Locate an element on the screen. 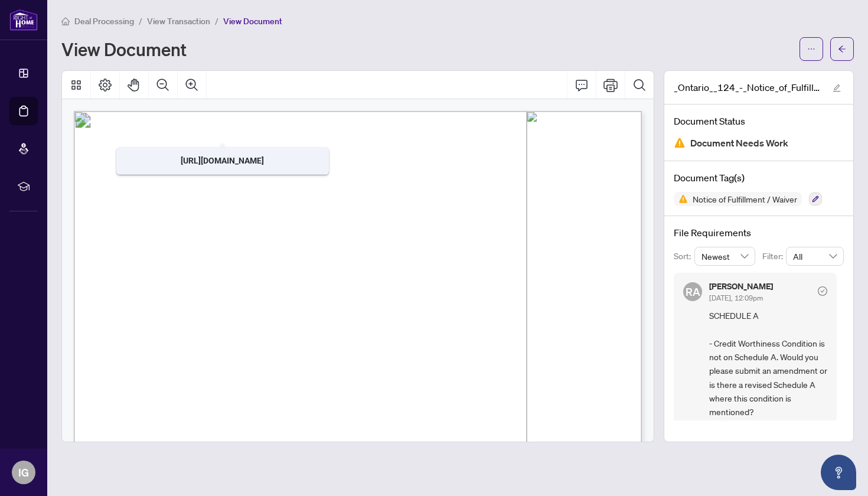  button: Open asap is located at coordinates (838, 472).